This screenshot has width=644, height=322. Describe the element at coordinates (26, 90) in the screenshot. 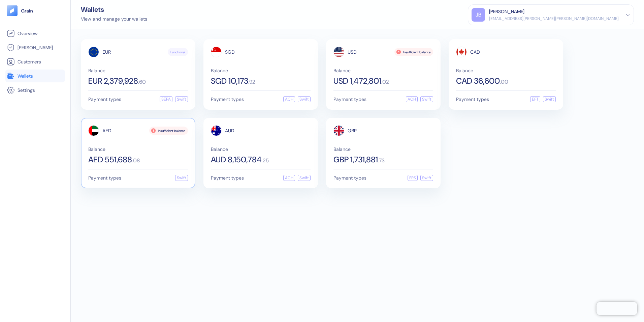

I see `span: Settings` at that location.